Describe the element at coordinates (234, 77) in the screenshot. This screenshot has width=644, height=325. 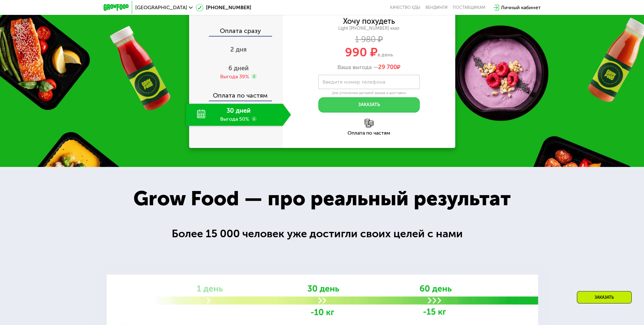
I see `div: Выгода 39%` at that location.